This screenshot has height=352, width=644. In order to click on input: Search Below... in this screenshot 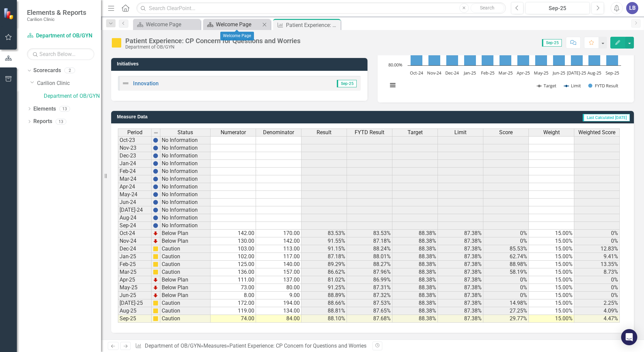, I will do `click(61, 54)`.